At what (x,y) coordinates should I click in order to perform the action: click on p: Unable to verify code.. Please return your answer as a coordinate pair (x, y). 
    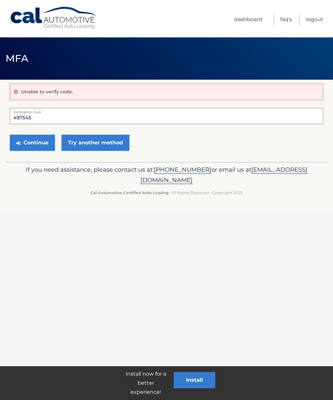
    Looking at the image, I should click on (47, 92).